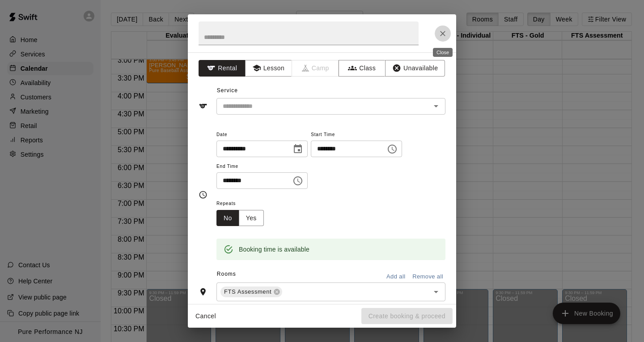  Describe the element at coordinates (262, 167) in the screenshot. I see `span: End Time` at that location.